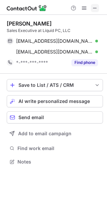  What do you see at coordinates (55, 149) in the screenshot?
I see `button: Find work email` at bounding box center [55, 149].